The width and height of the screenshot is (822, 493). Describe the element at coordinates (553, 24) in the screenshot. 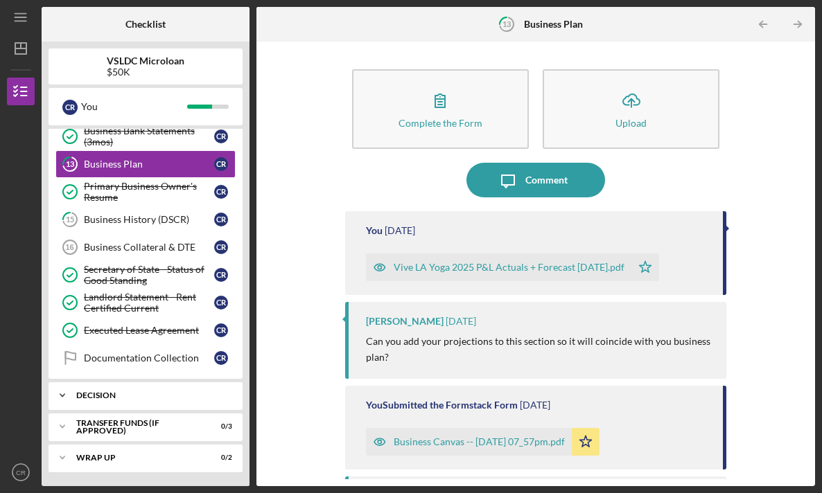

I see `b: Business Plan` at that location.